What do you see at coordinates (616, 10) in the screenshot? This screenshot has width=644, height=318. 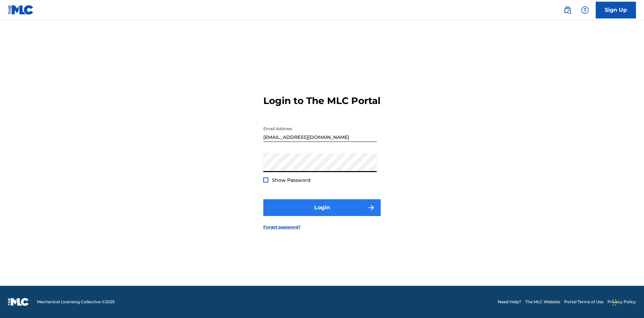 I see `a: Sign Up` at bounding box center [616, 10].